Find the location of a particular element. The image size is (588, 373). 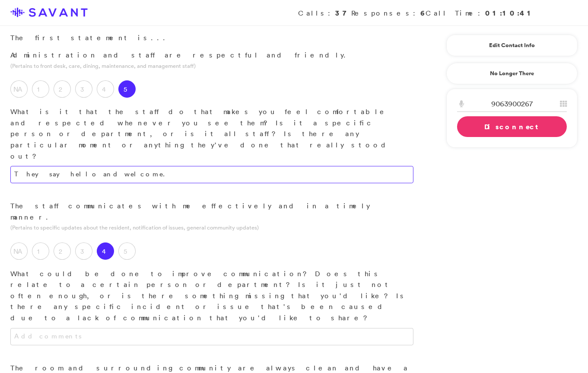

strong: 37 is located at coordinates (343, 13).